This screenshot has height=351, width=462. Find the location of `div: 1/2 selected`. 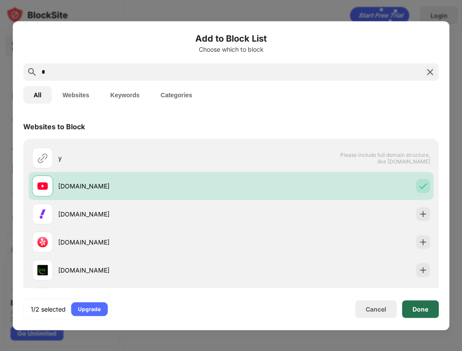

div: 1/2 selected is located at coordinates (48, 309).